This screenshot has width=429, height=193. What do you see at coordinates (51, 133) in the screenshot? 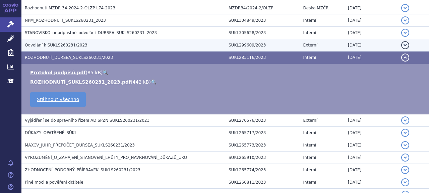
I see `span: DŮKAZY_OPATŘENÉ_SÚKL` at bounding box center [51, 133].